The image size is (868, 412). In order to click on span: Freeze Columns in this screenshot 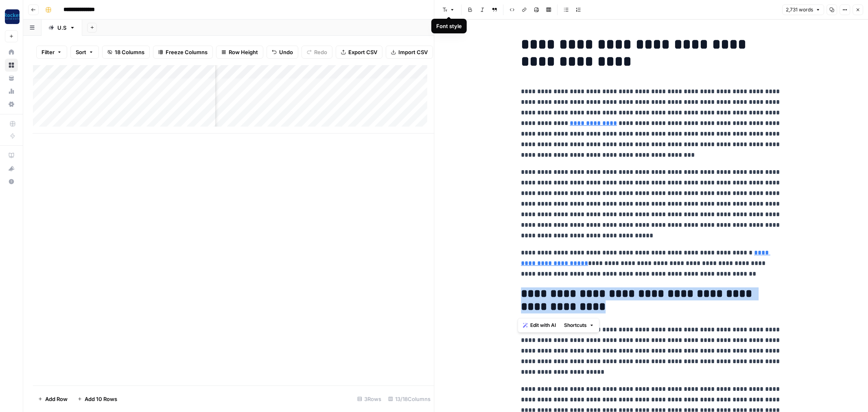, I will do `click(187, 52)`.